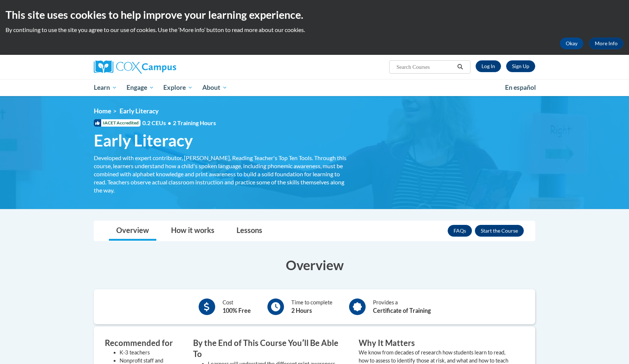  What do you see at coordinates (102, 111) in the screenshot?
I see `a: Home` at bounding box center [102, 111].